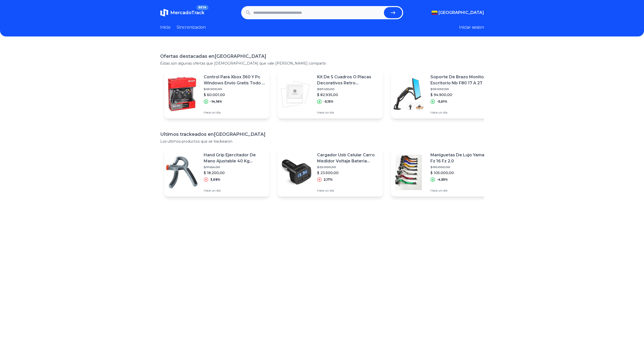  What do you see at coordinates (442, 102) in the screenshot?
I see `p: -5,01%` at bounding box center [442, 102].